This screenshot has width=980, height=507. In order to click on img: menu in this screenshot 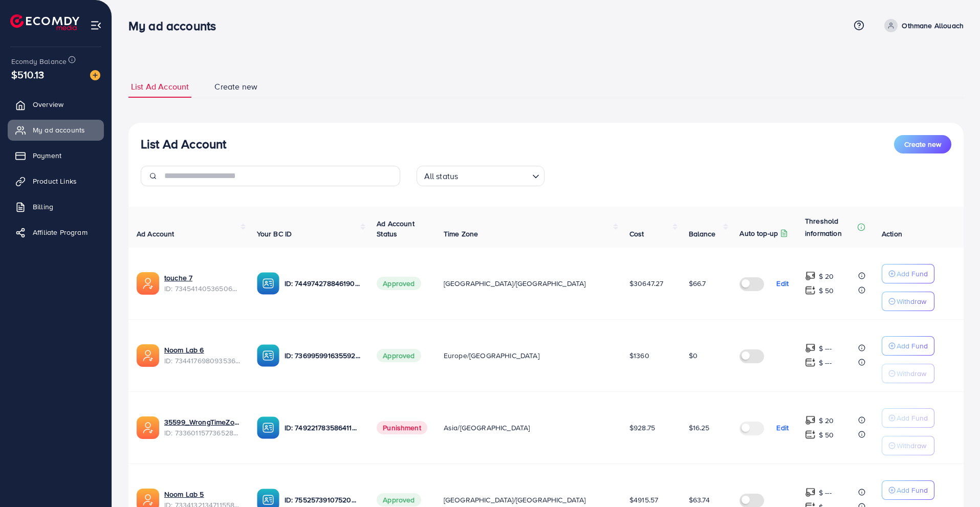, I will do `click(95, 25)`.